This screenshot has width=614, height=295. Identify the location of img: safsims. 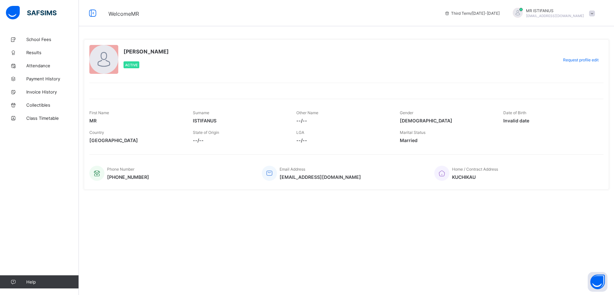
(31, 13).